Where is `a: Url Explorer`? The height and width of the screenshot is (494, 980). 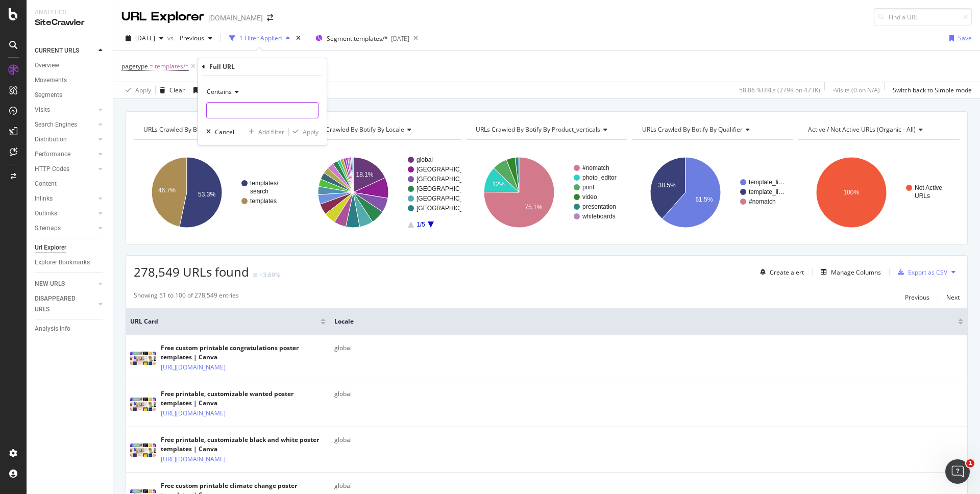
a: Url Explorer is located at coordinates (70, 248).